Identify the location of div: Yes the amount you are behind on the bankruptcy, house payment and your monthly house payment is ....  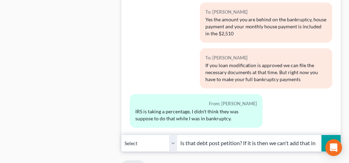
(266, 27).